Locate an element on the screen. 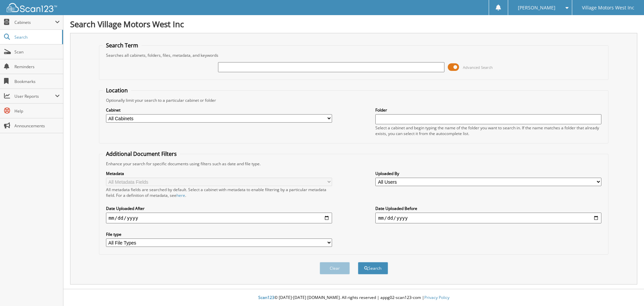 The image size is (644, 306). div: Enhance your search for specific documents using filters such as date and file type. is located at coordinates (354, 163).